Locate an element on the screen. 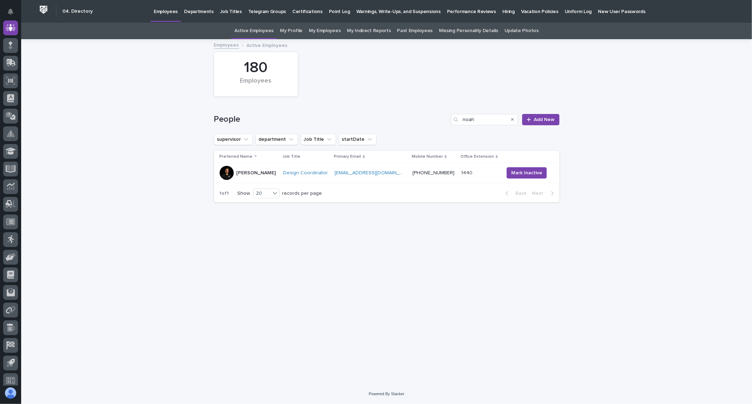 This screenshot has height=404, width=752. a: My Employees is located at coordinates (325, 31).